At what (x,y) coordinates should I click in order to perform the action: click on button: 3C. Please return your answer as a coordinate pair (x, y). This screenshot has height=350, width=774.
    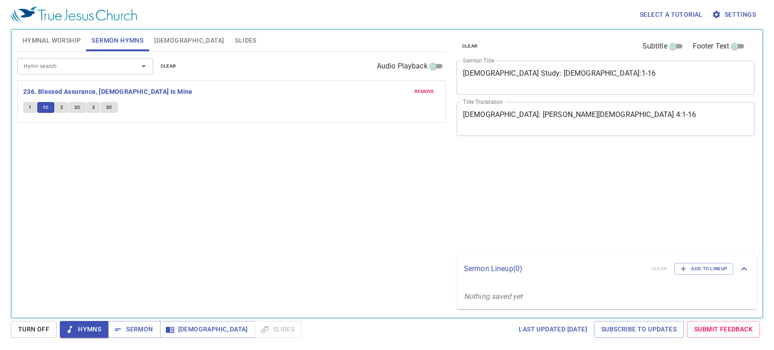
    Looking at the image, I should click on (109, 107).